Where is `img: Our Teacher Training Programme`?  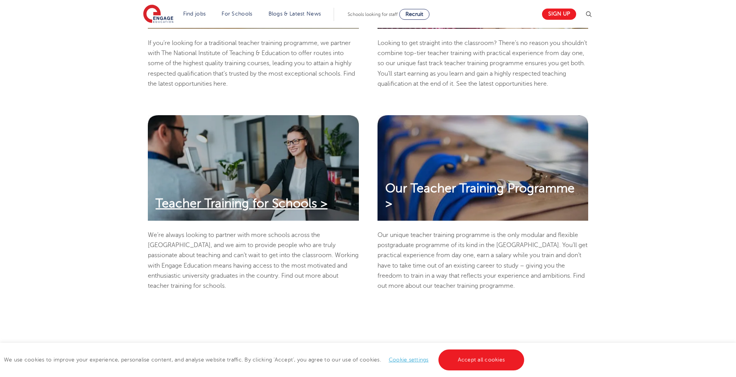
img: Our Teacher Training Programme is located at coordinates (483, 168).